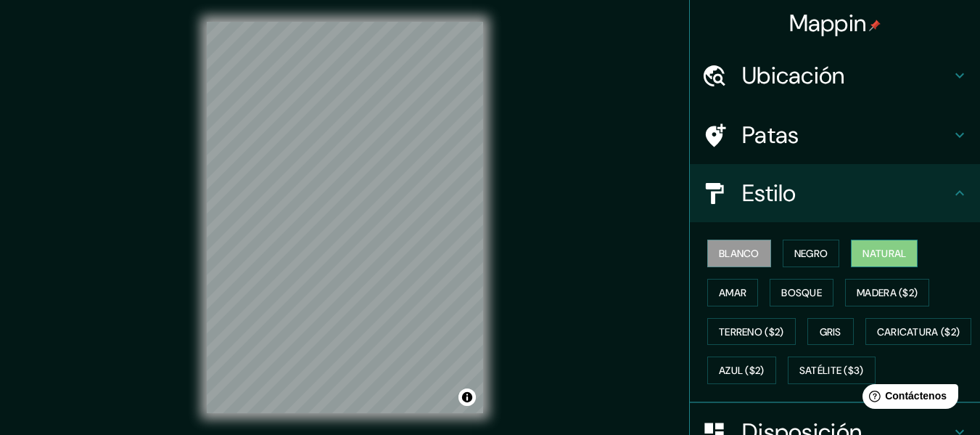  I want to click on font: Terreno ($2), so click(751, 332).